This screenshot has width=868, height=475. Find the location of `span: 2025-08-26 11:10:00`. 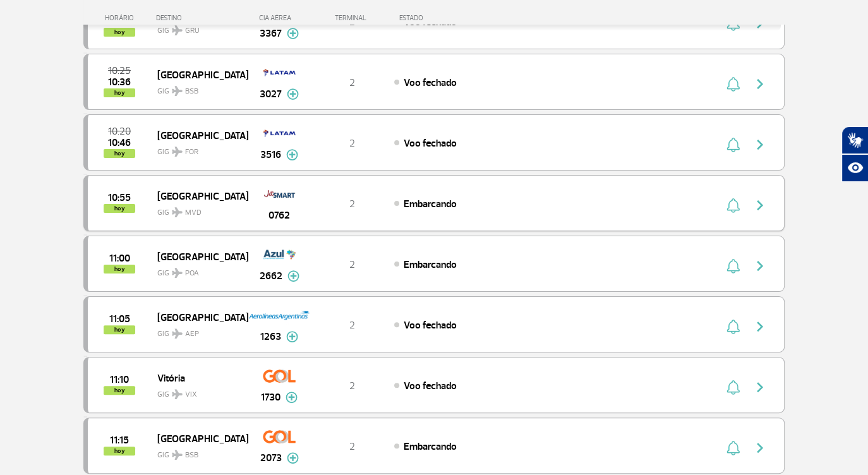

span: 2025-08-26 11:10:00 is located at coordinates (119, 380).